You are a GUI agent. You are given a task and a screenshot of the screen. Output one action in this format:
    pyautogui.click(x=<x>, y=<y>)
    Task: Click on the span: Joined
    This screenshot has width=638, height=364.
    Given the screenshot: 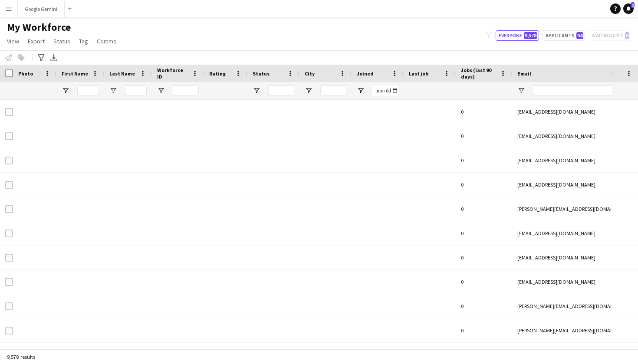 What is the action you would take?
    pyautogui.click(x=365, y=73)
    